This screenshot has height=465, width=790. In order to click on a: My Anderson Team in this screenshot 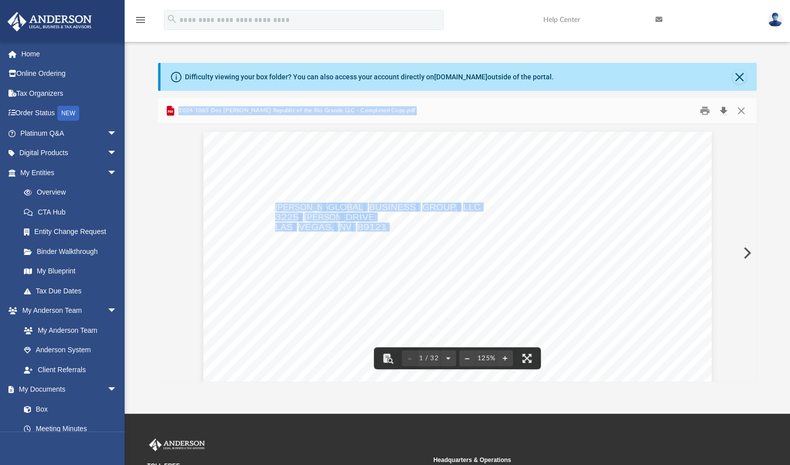, I will do `click(68, 330)`.